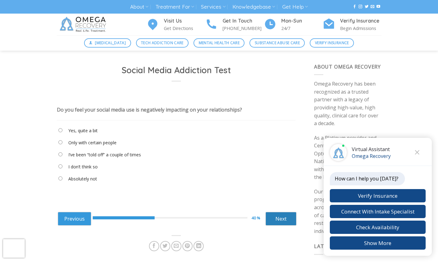  What do you see at coordinates (219, 43) in the screenshot?
I see `span: Mental Health Care` at bounding box center [219, 43].